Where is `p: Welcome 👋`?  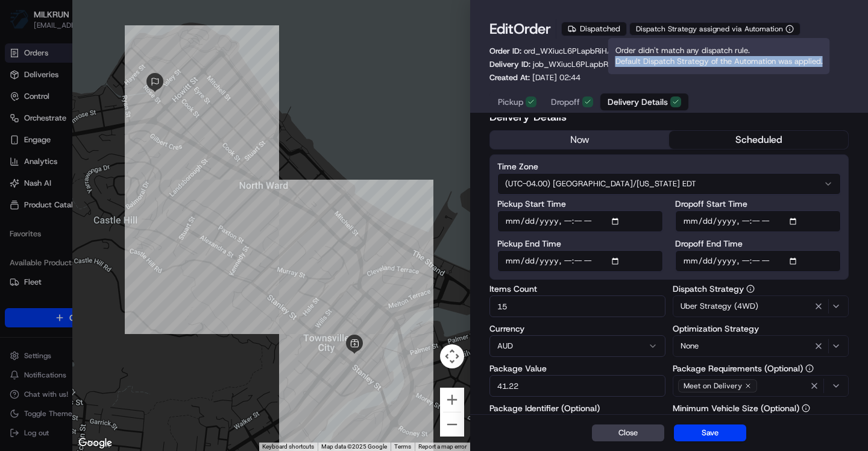
p: Welcome 👋 is located at coordinates (116, 57).